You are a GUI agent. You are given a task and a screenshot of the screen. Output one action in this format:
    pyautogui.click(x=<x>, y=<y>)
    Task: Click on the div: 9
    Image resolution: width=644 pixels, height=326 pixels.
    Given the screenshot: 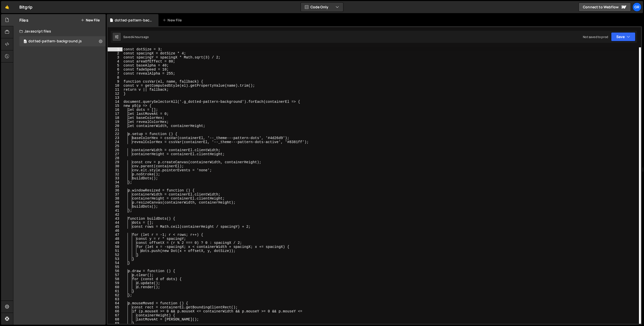 What is the action you would take?
    pyautogui.click(x=115, y=82)
    